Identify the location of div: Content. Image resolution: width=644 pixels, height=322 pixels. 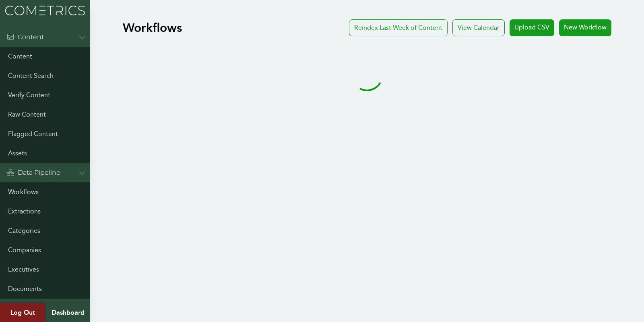
(25, 37).